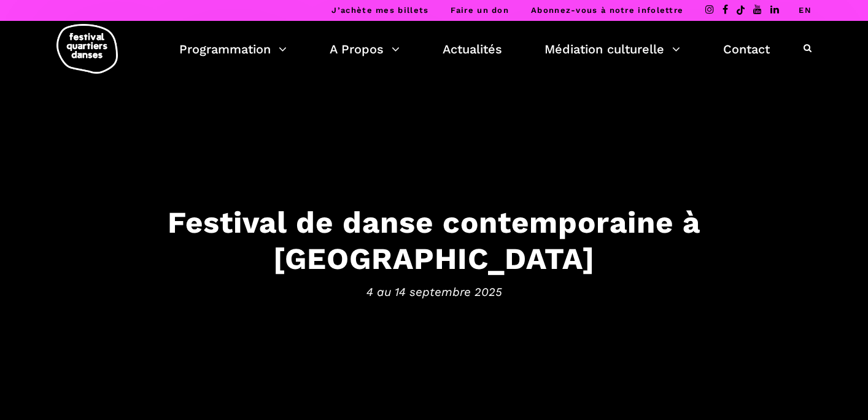  Describe the element at coordinates (232, 49) in the screenshot. I see `a: Programmation` at that location.